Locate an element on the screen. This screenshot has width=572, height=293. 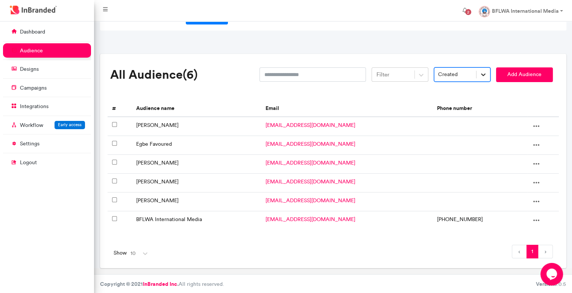
button: 2 is located at coordinates (465, 11).